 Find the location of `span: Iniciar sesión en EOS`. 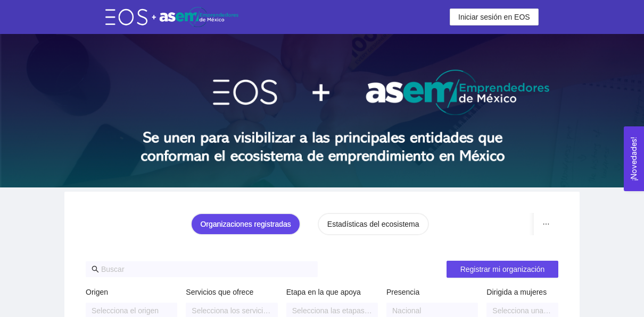

span: Iniciar sesión en EOS is located at coordinates (494, 17).